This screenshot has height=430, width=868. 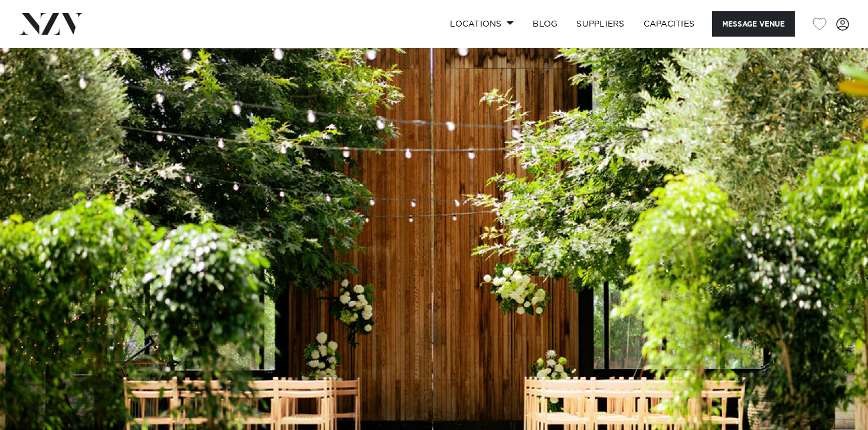 What do you see at coordinates (482, 24) in the screenshot?
I see `a: Locations` at bounding box center [482, 24].